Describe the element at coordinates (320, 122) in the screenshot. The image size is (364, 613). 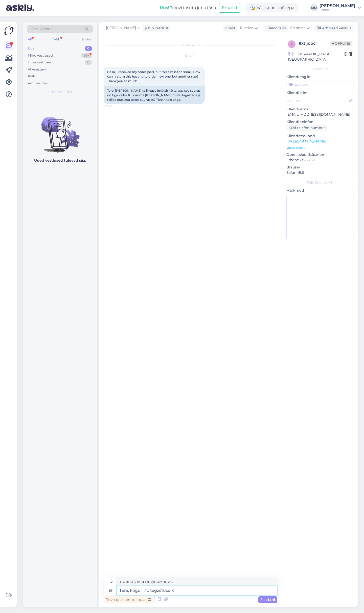
I see `p: Kliendi telefon` at that location.